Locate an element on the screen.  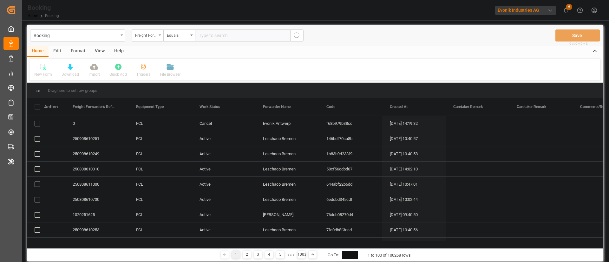
div: Quick Add is located at coordinates (118, 75).